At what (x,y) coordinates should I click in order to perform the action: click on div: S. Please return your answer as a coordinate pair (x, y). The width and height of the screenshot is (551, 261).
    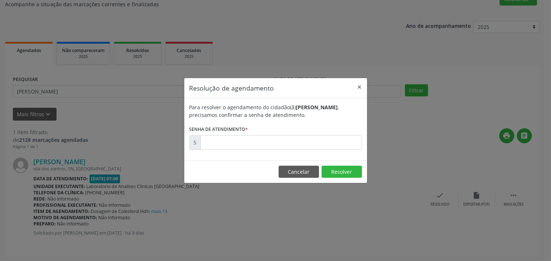
    Looking at the image, I should click on (195, 143).